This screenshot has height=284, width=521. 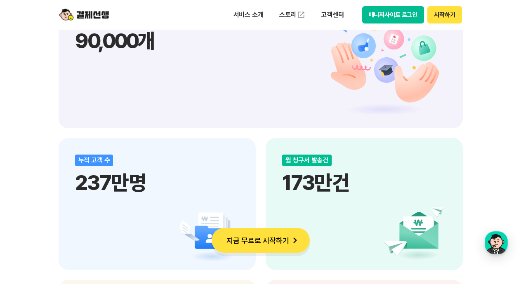 What do you see at coordinates (295, 240) in the screenshot?
I see `img: 화살표 아이콘` at bounding box center [295, 240].